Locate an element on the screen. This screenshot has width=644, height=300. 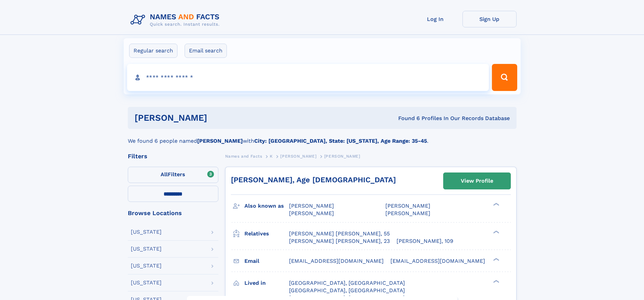
a: Log In is located at coordinates (435, 19).